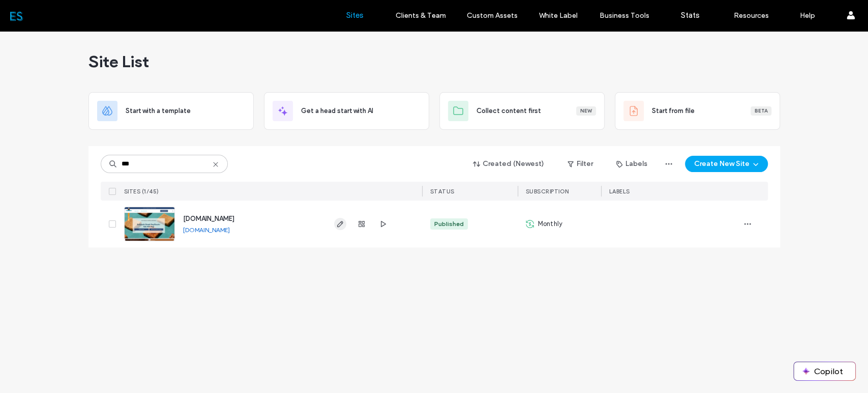  What do you see at coordinates (690, 15) in the screenshot?
I see `label: Stats` at bounding box center [690, 15].